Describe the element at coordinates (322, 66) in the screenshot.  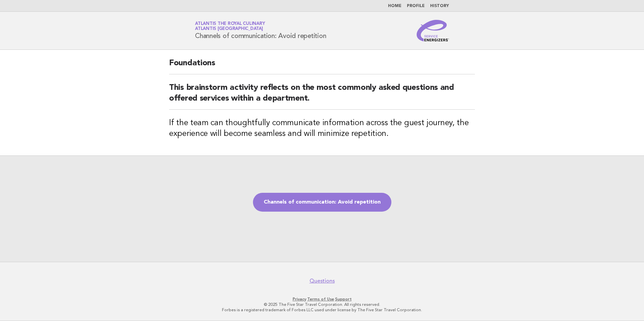
I see `h2: Foundations` at that location.